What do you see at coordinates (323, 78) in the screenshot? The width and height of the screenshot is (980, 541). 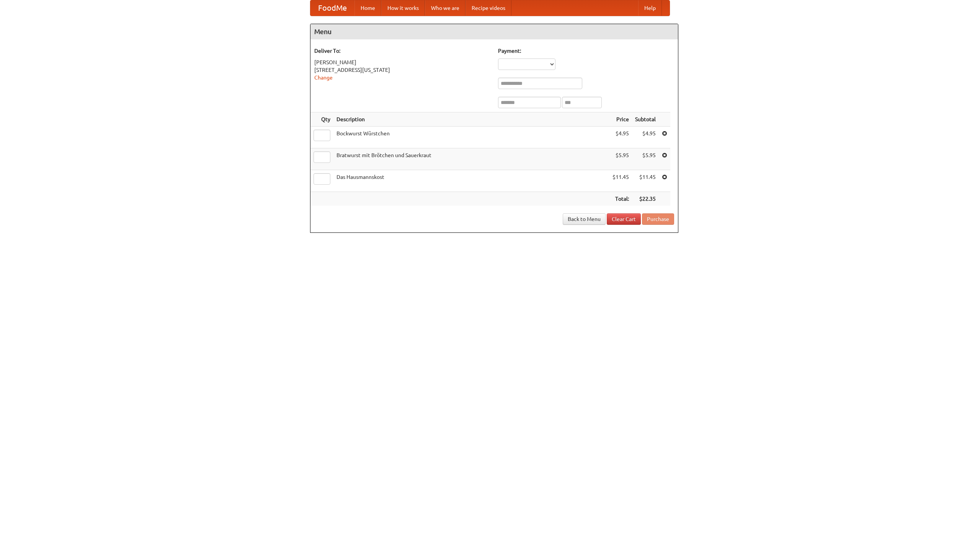 I see `a: Change` at bounding box center [323, 78].